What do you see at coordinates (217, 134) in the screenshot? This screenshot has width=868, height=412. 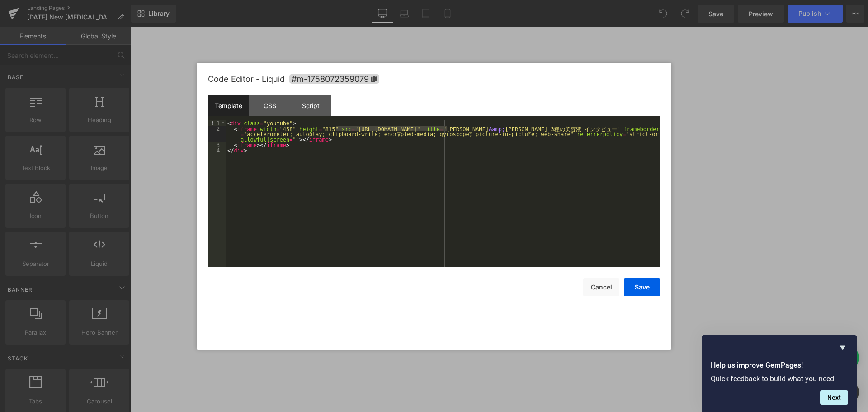 I see `div: 2` at bounding box center [217, 134].